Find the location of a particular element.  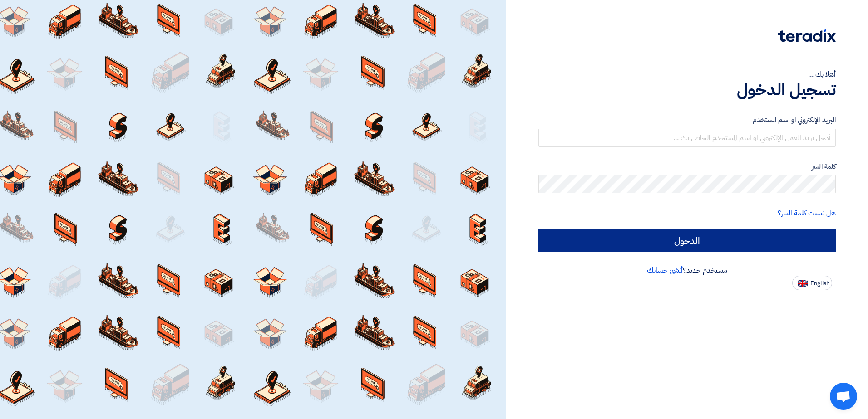

a: أنشئ حسابك is located at coordinates (665, 270).